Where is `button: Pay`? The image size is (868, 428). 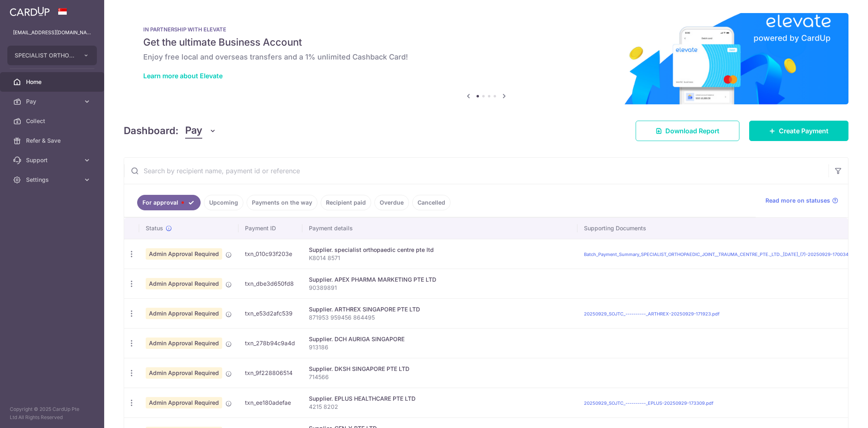 button: Pay is located at coordinates (200, 131).